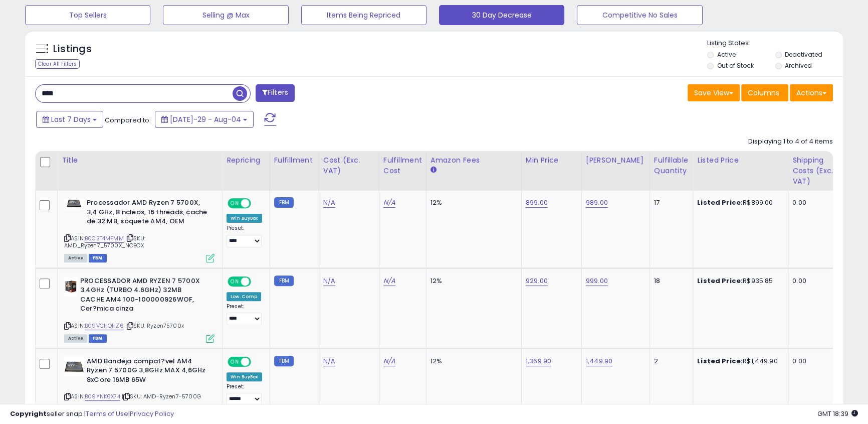 The height and width of the screenshot is (424, 868). What do you see at coordinates (92, 413) in the screenshot?
I see `div: seller snap | |` at bounding box center [92, 413].